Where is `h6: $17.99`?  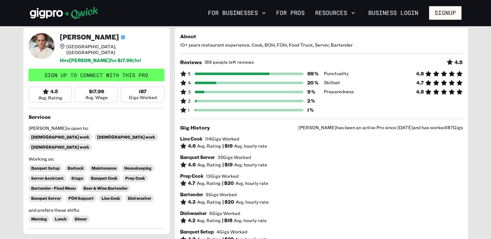 h6: $17.99 is located at coordinates (96, 92).